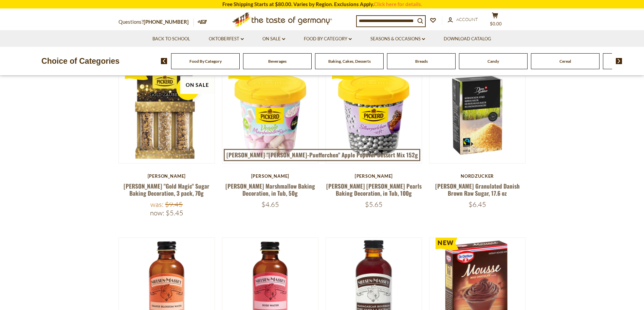 This screenshot has width=644, height=310. I want to click on button: $0.00, so click(495, 21).